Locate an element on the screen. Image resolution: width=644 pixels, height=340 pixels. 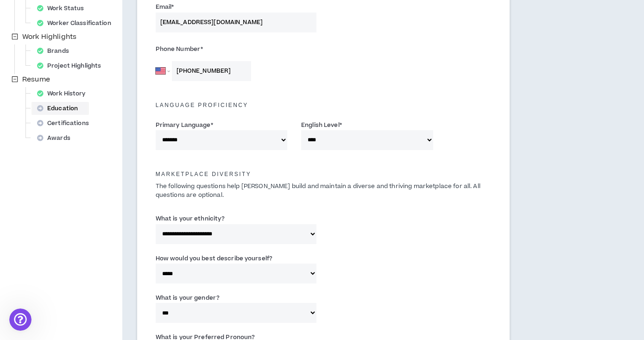
p: Active 5h ago is located at coordinates (65, 16).